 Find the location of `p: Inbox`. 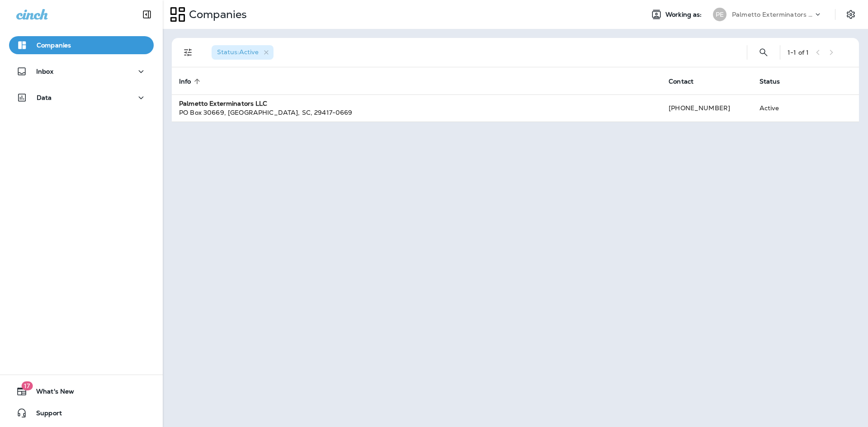

p: Inbox is located at coordinates (45, 72).